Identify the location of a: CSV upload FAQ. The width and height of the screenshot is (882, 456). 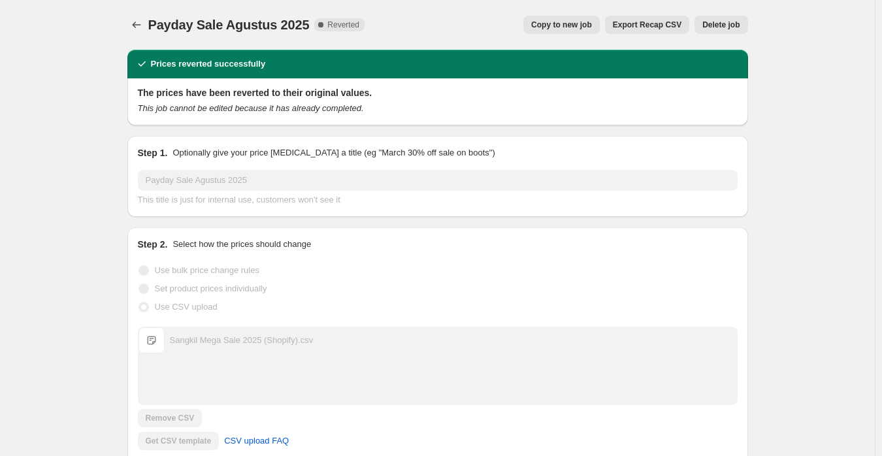
(256, 441).